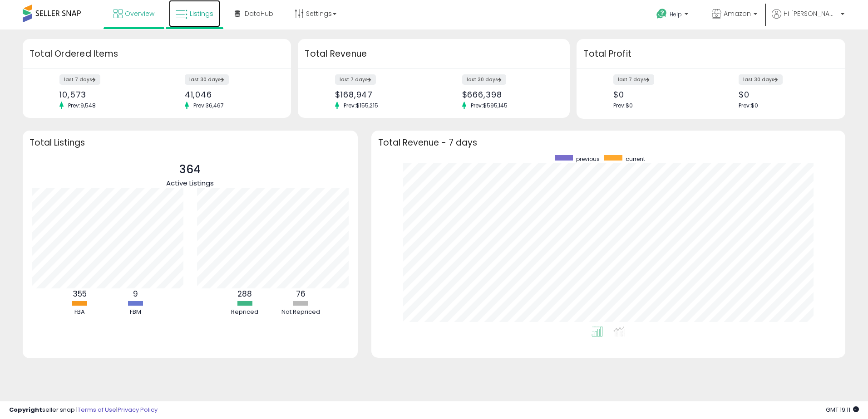 Image resolution: width=868 pixels, height=419 pixels. Describe the element at coordinates (138, 410) in the screenshot. I see `a: Privacy Policy` at that location.